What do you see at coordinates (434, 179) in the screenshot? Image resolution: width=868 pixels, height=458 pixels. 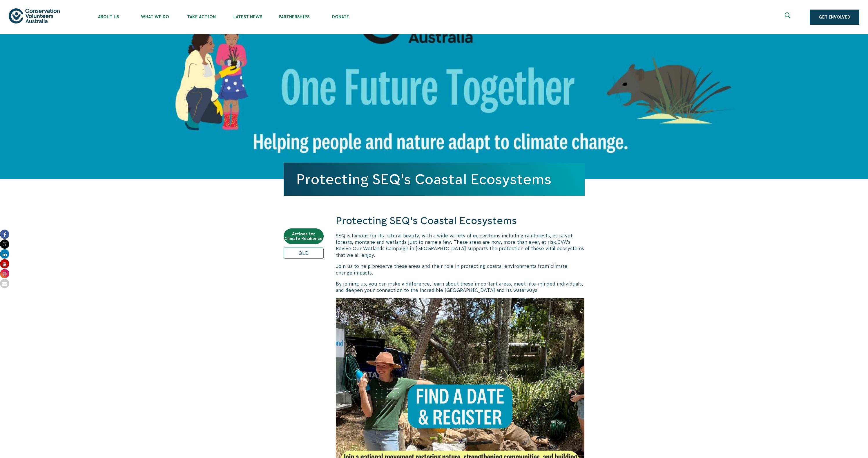 I see `h1: Protecting SEQ's Coastal Ecosystems` at bounding box center [434, 179].